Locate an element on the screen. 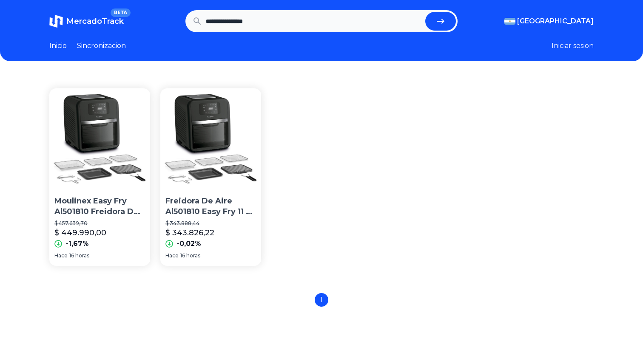  span: BETA is located at coordinates (120, 13).